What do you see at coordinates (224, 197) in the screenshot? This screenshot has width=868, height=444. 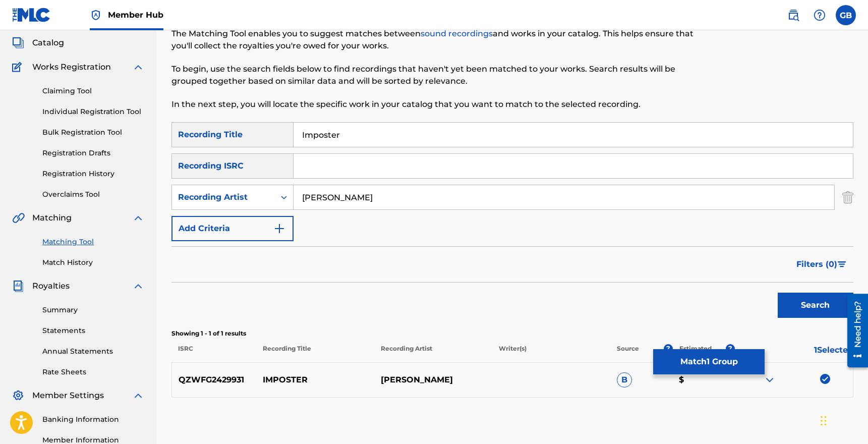 I see `div: Recording Artist` at bounding box center [224, 197].